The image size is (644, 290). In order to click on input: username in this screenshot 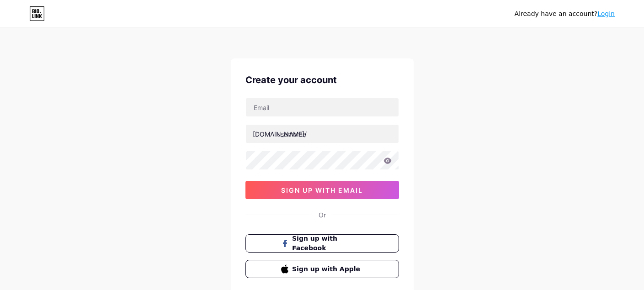, I will do `click(322, 134)`.